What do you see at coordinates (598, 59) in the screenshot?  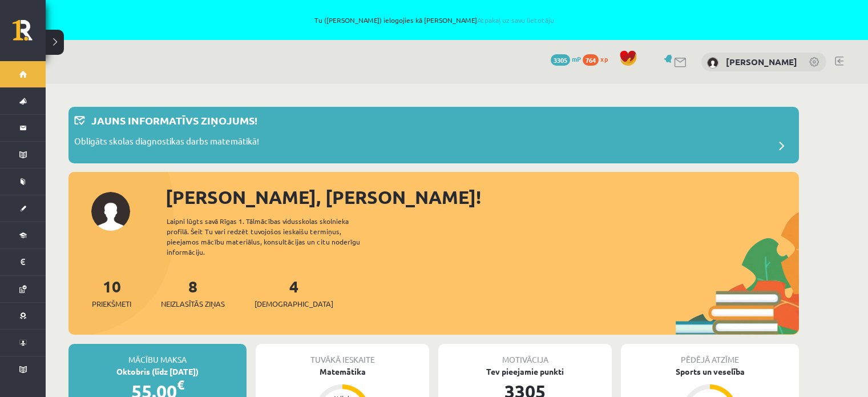 I see `a: 764 xp` at bounding box center [598, 59].